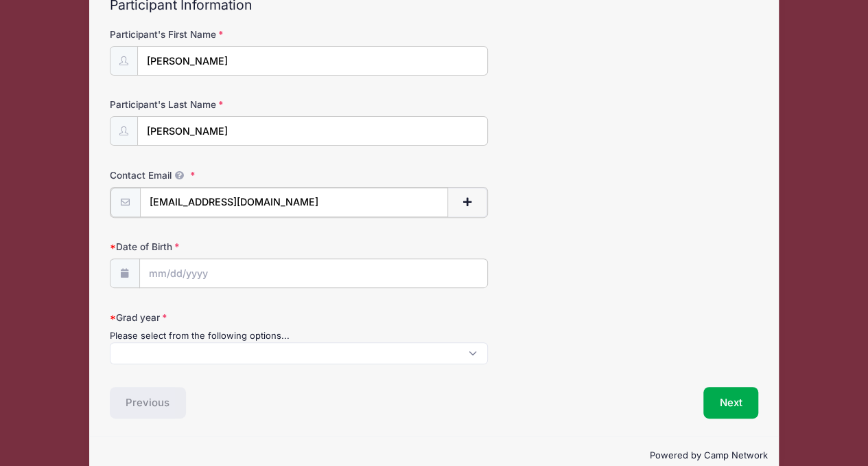 This screenshot has height=466, width=868. What do you see at coordinates (313, 273) in the screenshot?
I see `input: mm/dd/yyyy` at bounding box center [313, 273].